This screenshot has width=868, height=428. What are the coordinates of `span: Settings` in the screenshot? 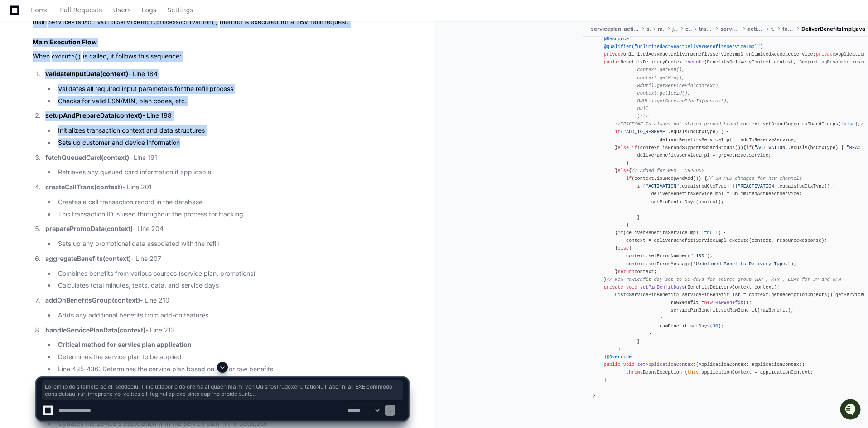 It's located at (180, 10).